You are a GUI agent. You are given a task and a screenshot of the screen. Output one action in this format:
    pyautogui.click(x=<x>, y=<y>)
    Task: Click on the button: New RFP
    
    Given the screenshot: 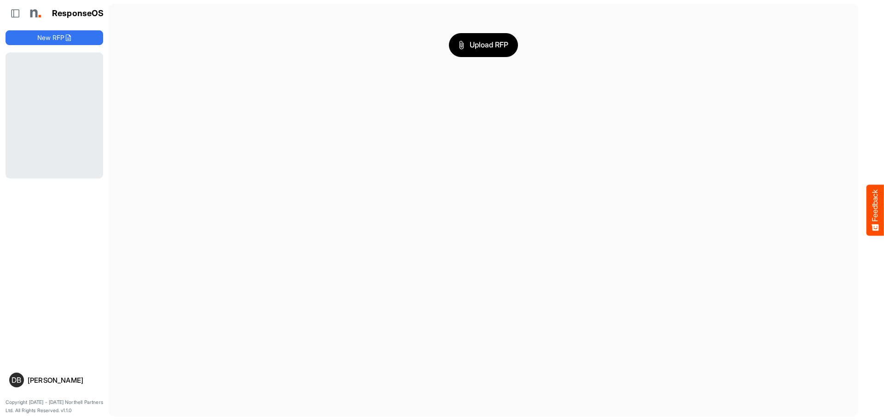 What is the action you would take?
    pyautogui.click(x=54, y=38)
    